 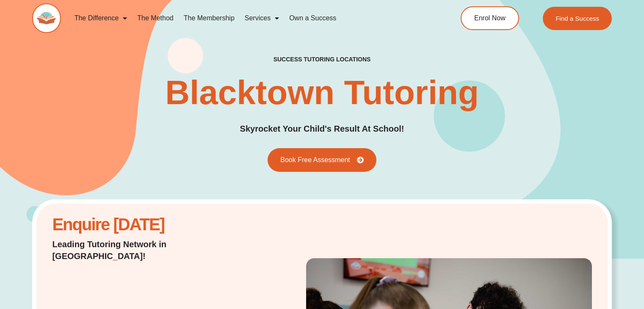 What do you see at coordinates (209, 18) in the screenshot?
I see `a: The Membership` at bounding box center [209, 18].